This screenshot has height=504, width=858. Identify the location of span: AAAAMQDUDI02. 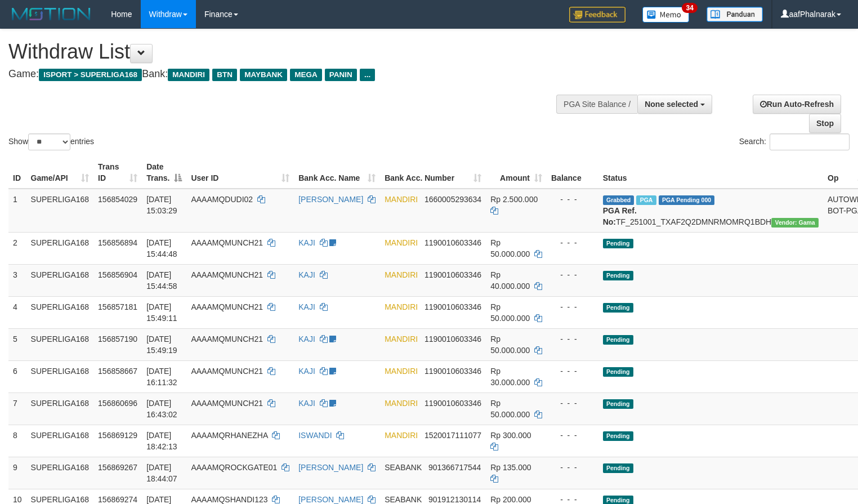
(222, 199).